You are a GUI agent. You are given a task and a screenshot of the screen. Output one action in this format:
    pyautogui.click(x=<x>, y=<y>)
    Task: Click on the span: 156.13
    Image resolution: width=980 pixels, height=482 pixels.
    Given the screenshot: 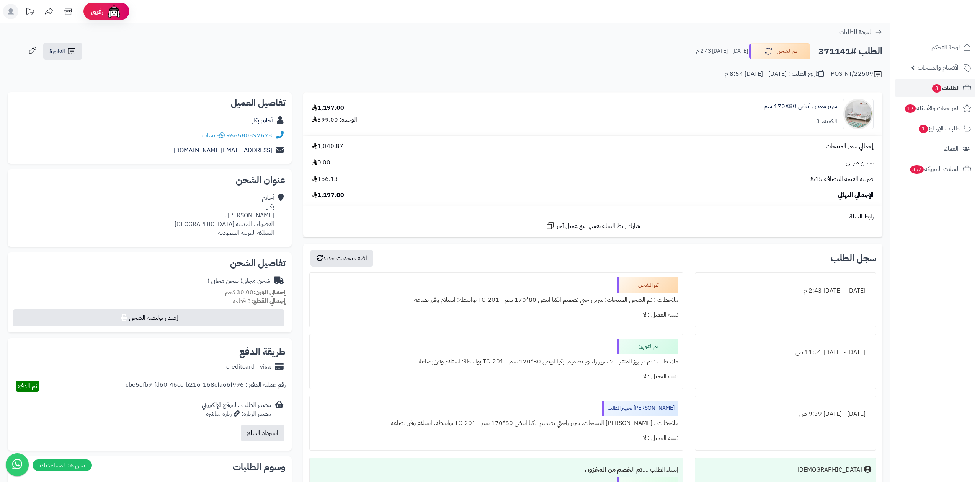 What is the action you would take?
    pyautogui.click(x=325, y=179)
    